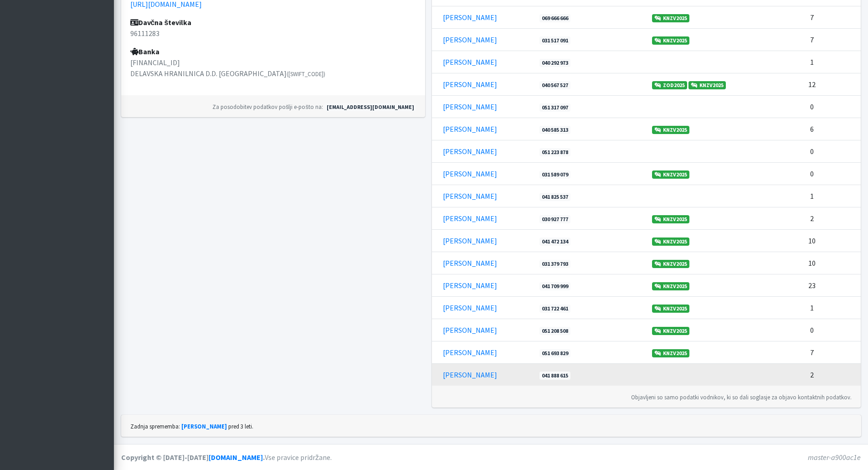 This screenshot has height=470, width=868. I want to click on strong: Banka, so click(145, 52).